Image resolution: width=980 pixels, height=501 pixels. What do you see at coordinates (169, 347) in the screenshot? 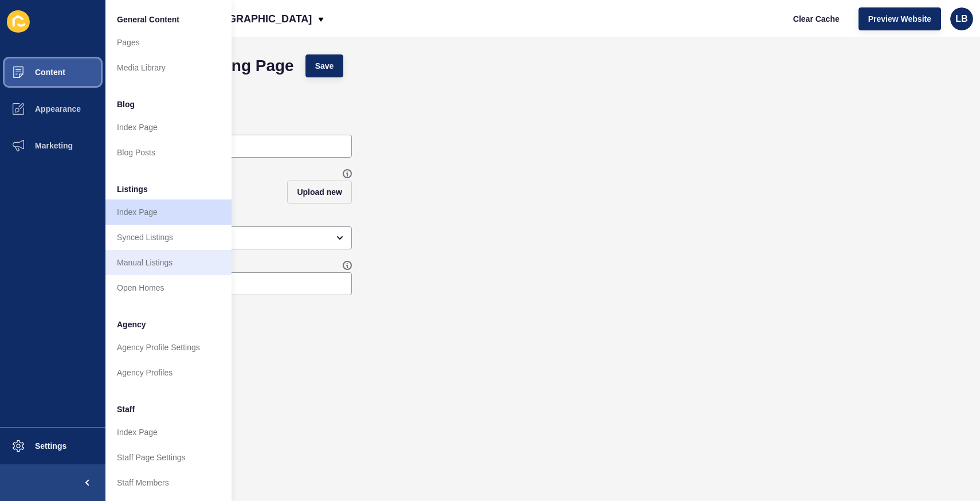
I see `a: Agency Profile Settings` at bounding box center [169, 347].